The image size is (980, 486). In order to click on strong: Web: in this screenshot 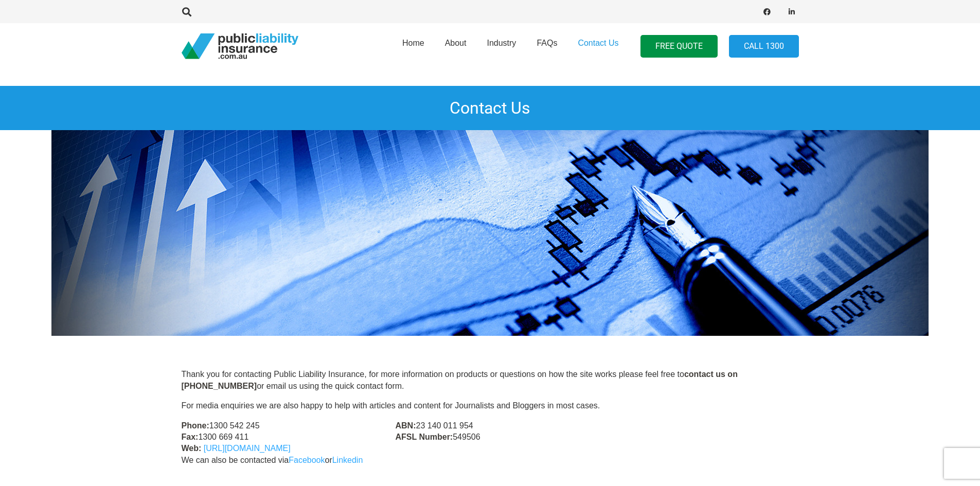, I will do `click(192, 449)`.